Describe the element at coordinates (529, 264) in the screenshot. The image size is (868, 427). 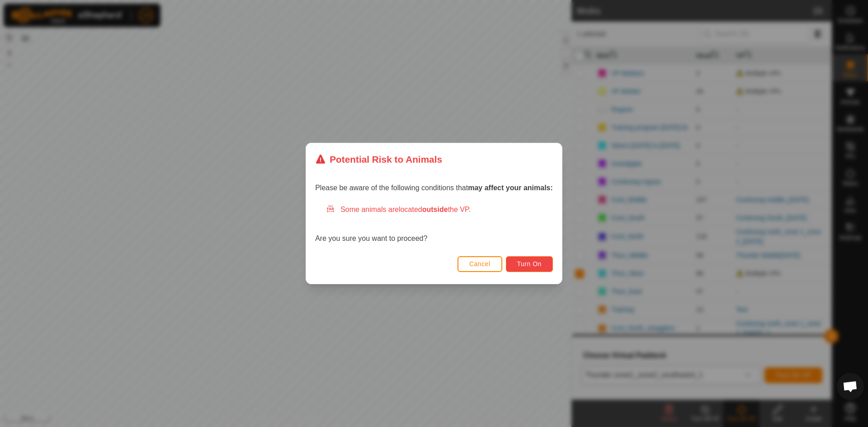
I see `span: Turn On` at that location.